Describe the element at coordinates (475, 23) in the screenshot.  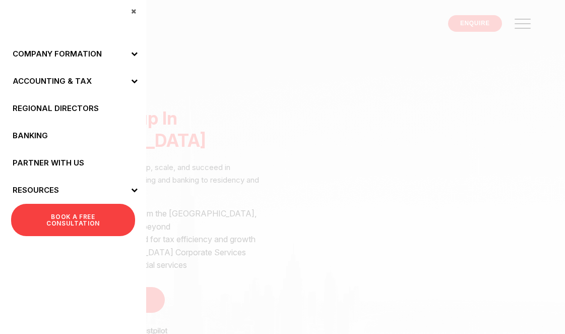
I see `a: ENQUIRE` at that location.